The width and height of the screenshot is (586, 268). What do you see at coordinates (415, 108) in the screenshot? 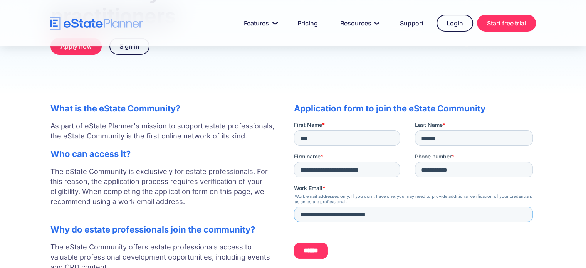
I see `h2: Application form to join the eState Community` at bounding box center [415, 108].